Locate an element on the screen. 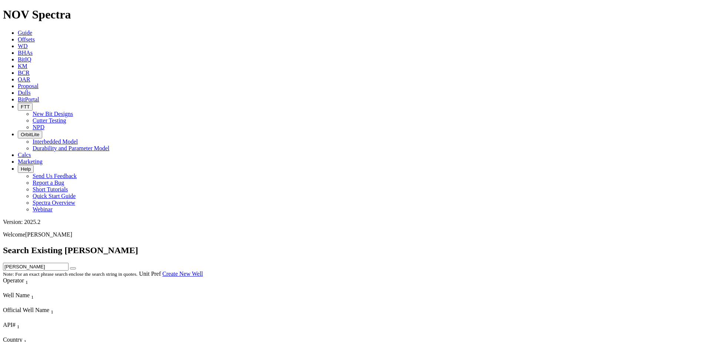  a: WD is located at coordinates (23, 46).